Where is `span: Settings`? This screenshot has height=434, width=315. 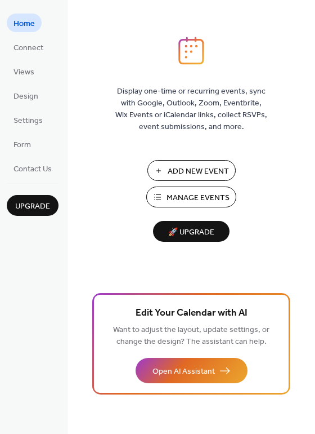 span: Settings is located at coordinates (28, 121).